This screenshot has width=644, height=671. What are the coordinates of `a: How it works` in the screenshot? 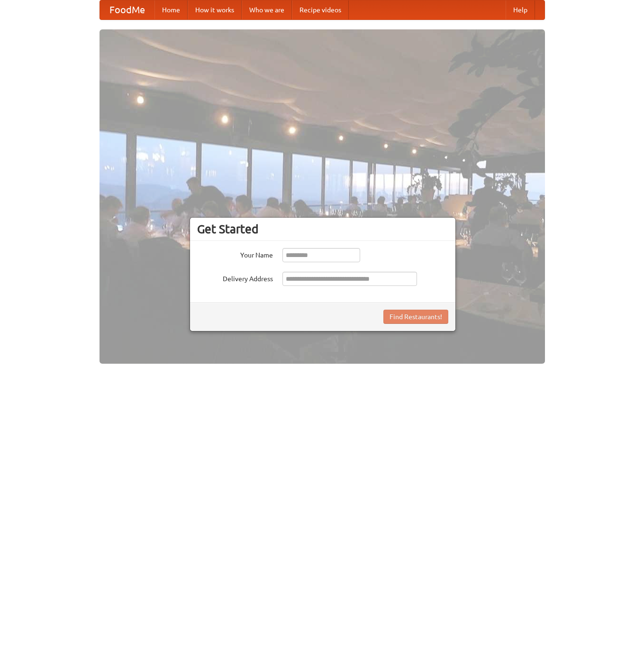 It's located at (215, 10).